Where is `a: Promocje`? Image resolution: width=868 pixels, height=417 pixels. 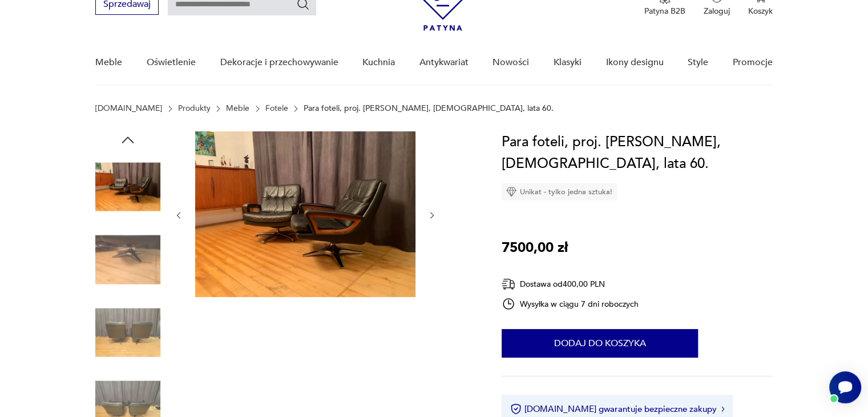
a: Promocje is located at coordinates (752, 62).